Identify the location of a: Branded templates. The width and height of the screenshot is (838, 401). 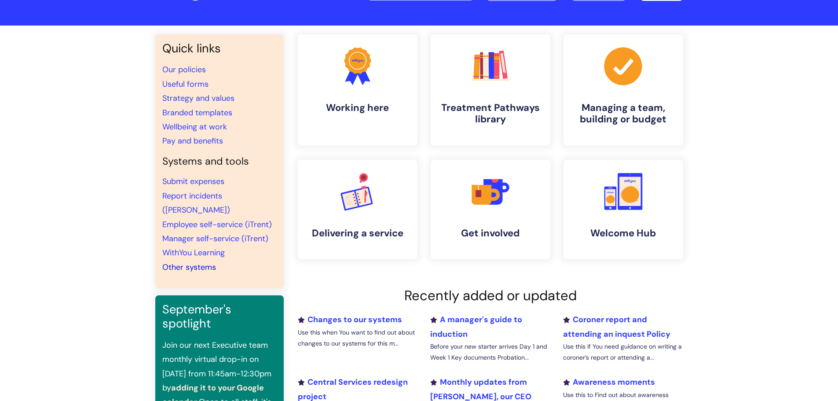
(197, 113).